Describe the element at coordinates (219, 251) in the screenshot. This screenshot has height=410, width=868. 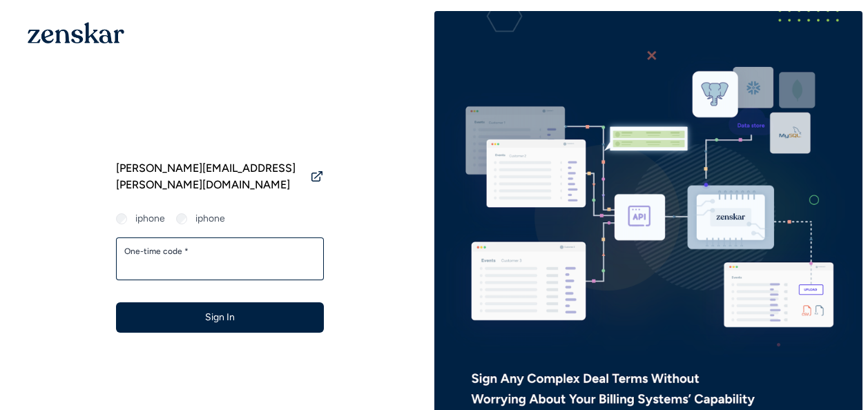
I see `label: One-time code *` at that location.